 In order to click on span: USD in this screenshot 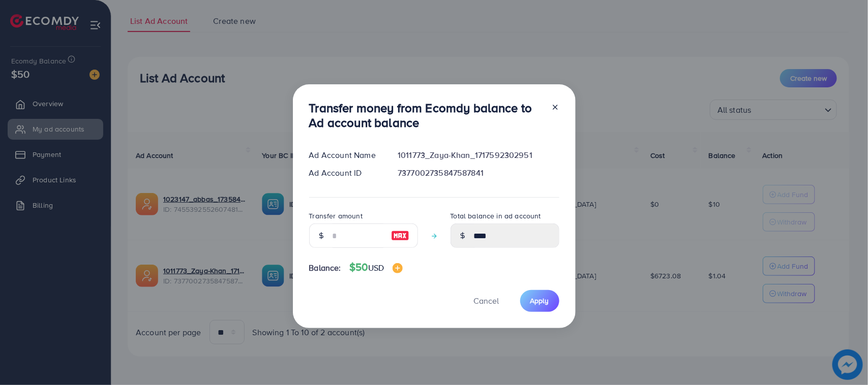, I will do `click(376, 268)`.